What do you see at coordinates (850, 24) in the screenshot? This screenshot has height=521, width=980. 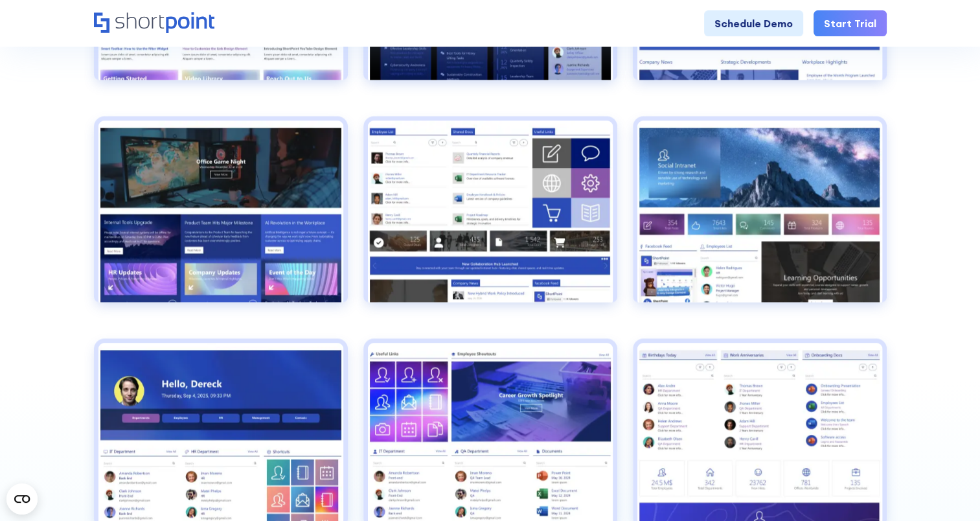 I see `a: Start Trial` at bounding box center [850, 24].